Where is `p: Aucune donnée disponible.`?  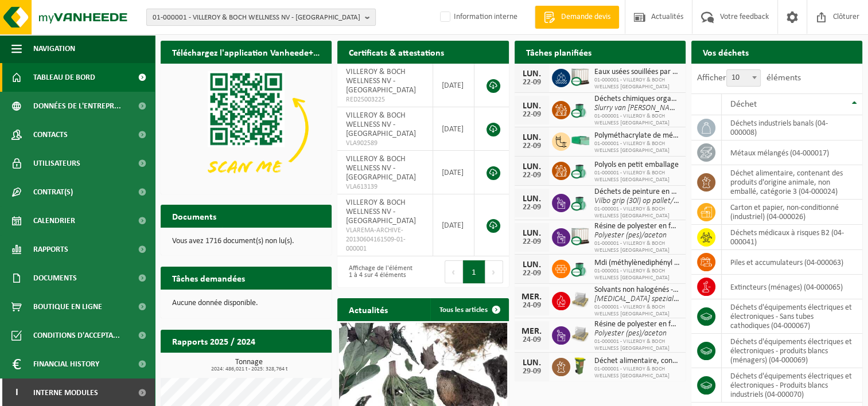
p: Aucune donnée disponible. is located at coordinates (246, 304).